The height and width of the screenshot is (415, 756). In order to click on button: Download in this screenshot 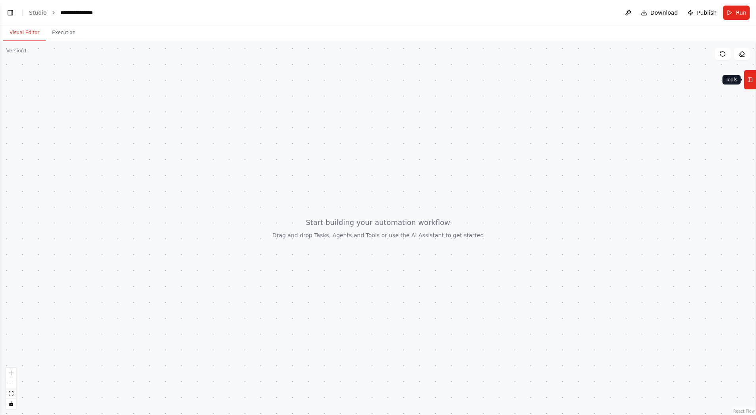, I will do `click(659, 13)`.